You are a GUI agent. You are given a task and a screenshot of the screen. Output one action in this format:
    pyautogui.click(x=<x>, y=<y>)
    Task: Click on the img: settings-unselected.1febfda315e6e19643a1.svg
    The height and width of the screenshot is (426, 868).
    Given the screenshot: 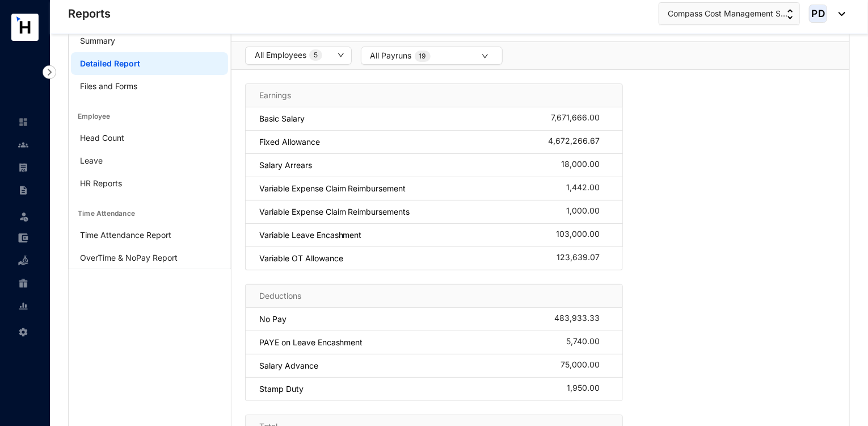 What is the action you would take?
    pyautogui.click(x=23, y=332)
    